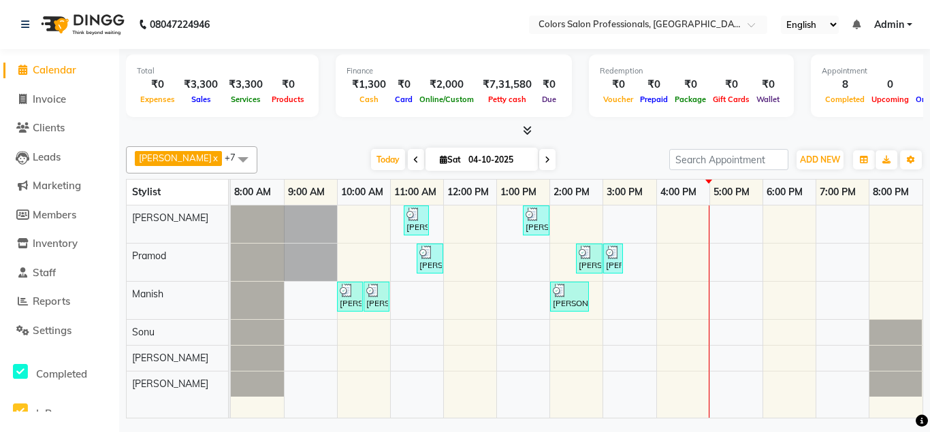 This screenshot has height=432, width=930. I want to click on span: Wallet, so click(768, 99).